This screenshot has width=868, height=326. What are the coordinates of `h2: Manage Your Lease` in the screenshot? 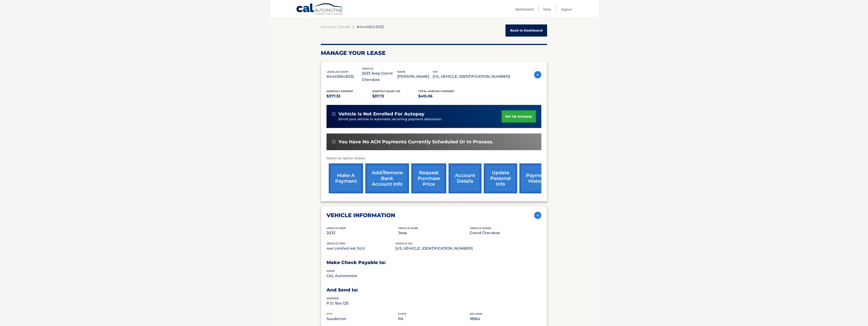 It's located at (434, 53).